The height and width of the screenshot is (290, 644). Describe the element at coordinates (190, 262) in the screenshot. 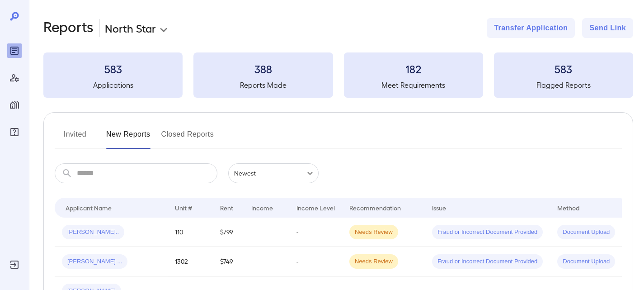

I see `td: 1302` at that location.